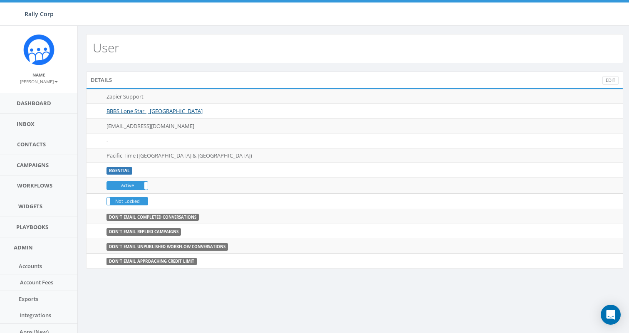 The image size is (629, 333). Describe the element at coordinates (39, 75) in the screenshot. I see `small: Name` at that location.